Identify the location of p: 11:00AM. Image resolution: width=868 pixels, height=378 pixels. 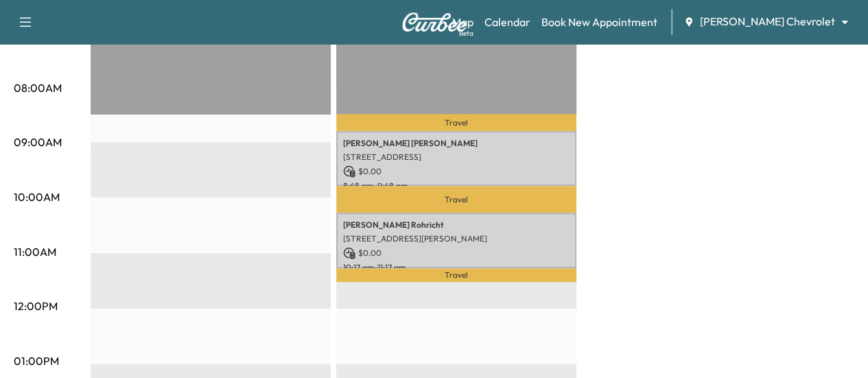
(35, 251).